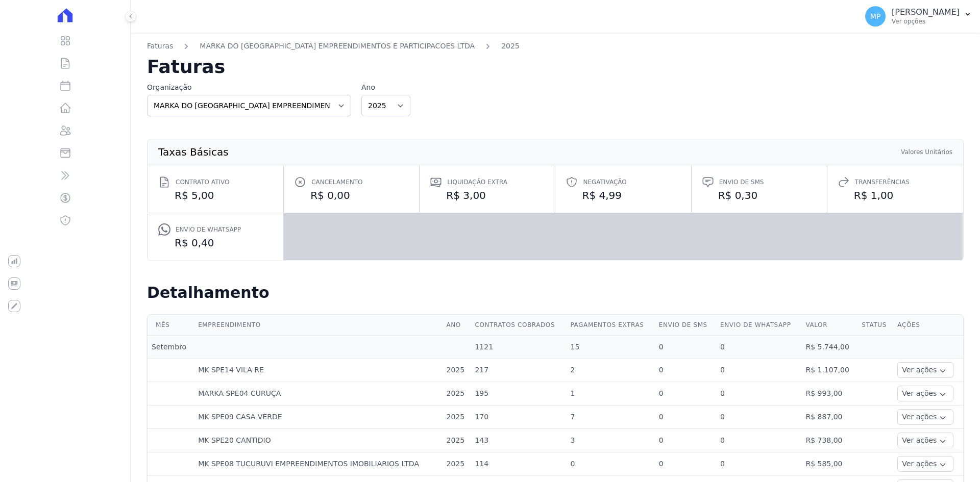 The height and width of the screenshot is (482, 980). I want to click on th: Envio de Whatsapp, so click(759, 325).